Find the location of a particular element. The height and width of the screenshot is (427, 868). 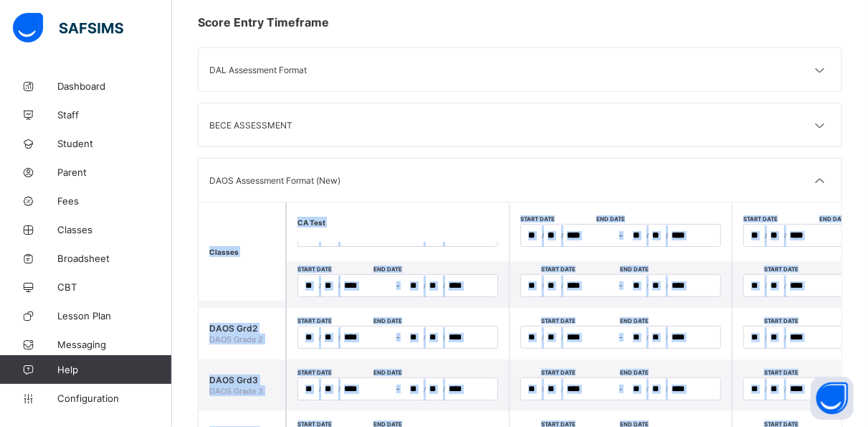

span: DAOS Grade 3 is located at coordinates (236, 391).